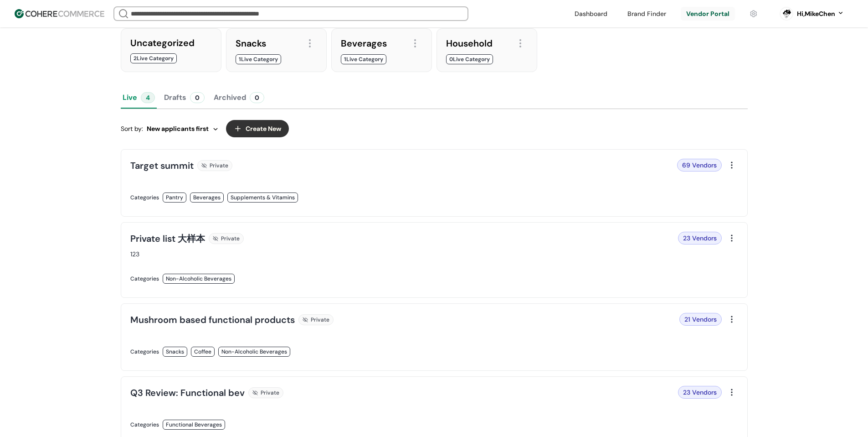  I want to click on svg: 0 percent, so click(786, 14).